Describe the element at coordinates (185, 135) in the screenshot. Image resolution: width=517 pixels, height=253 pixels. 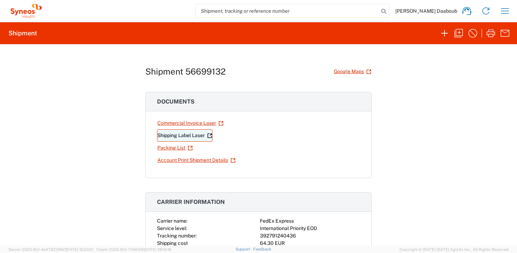
I see `a: Shipping Label Laser` at that location.